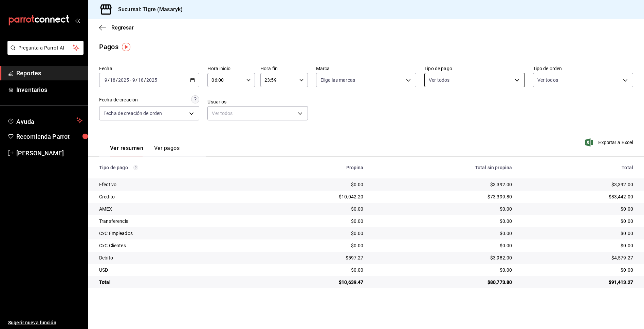 The width and height of the screenshot is (644, 329). Describe the element at coordinates (46, 322) in the screenshot. I see `span: Sugerir nueva función` at that location.